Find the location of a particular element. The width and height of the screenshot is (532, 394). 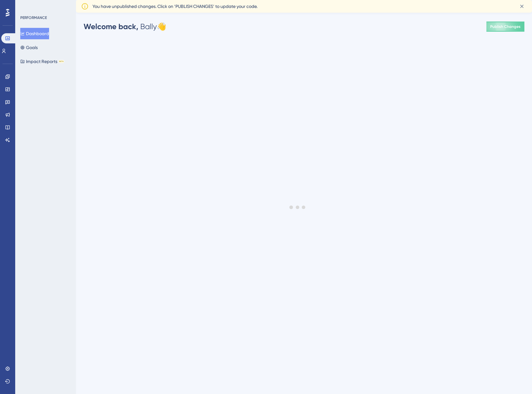

span: You have unpublished changes. Click on ‘PUBLISH CHANGES’ to update your code. is located at coordinates (175, 6).